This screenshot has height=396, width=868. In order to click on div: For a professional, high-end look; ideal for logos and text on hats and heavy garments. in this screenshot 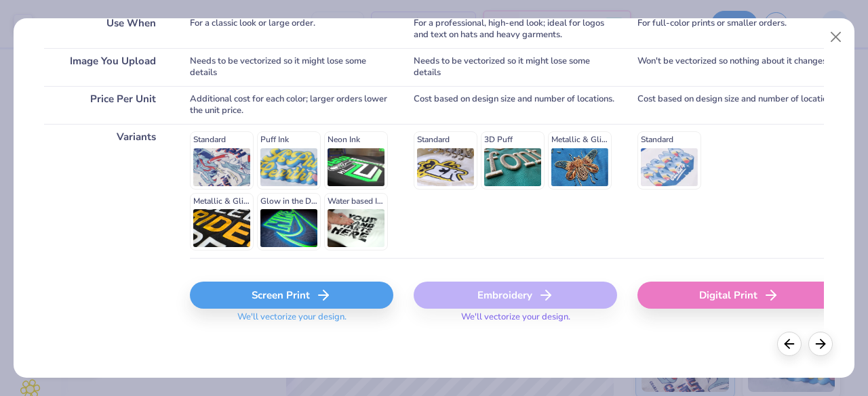, I will do `click(515, 29)`.